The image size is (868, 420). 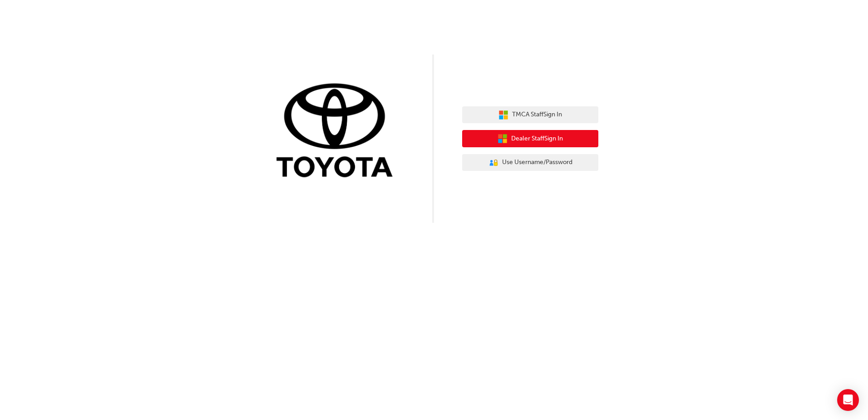 I want to click on button: TMCA StaffSign In, so click(x=531, y=115).